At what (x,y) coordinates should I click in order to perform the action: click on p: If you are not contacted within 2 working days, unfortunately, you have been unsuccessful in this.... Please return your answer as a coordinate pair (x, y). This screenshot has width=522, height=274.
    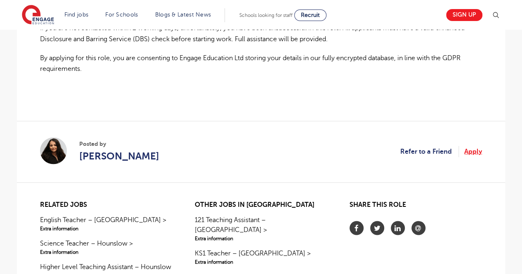
    Looking at the image, I should click on (261, 33).